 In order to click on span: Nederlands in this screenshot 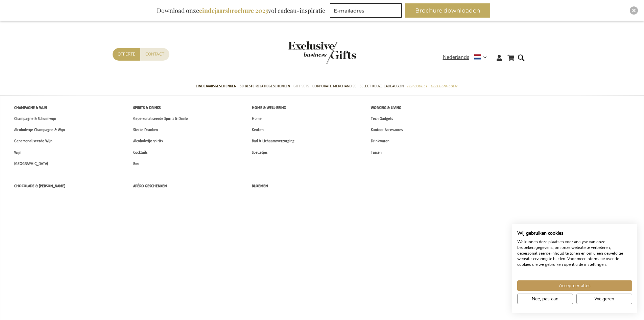, I will do `click(456, 57)`.